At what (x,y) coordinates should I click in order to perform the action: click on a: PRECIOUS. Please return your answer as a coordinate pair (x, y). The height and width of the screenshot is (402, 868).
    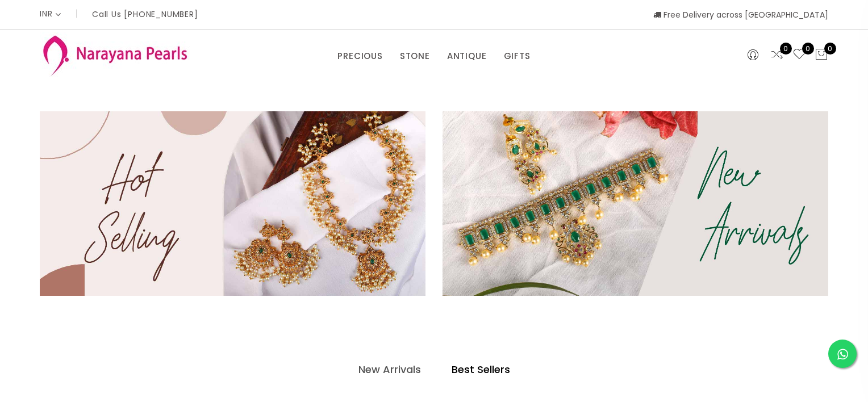
    Looking at the image, I should click on (359, 56).